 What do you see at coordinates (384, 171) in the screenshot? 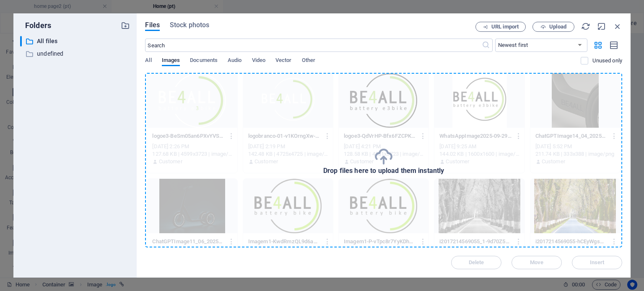
I see `span: Drop files here to upload them instantly` at bounding box center [384, 171].